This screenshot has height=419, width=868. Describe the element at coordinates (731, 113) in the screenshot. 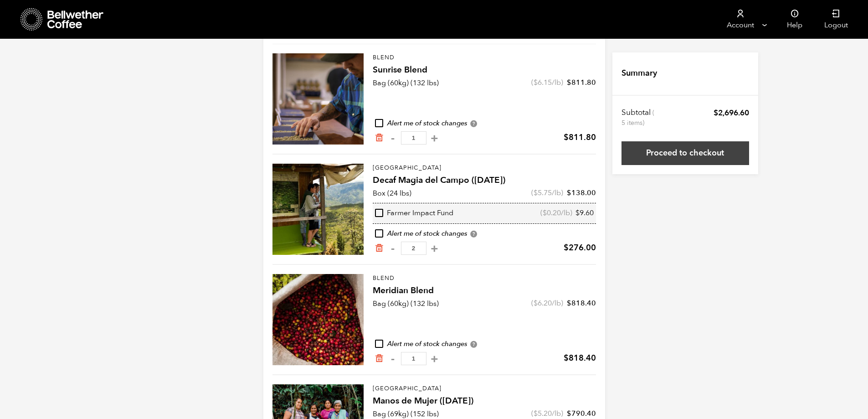

I see `bdi: 2,696.60` at that location.